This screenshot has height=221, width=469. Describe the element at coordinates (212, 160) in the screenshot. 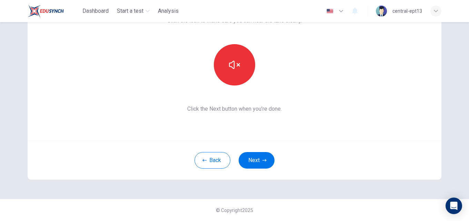

I see `button: Back` at that location.